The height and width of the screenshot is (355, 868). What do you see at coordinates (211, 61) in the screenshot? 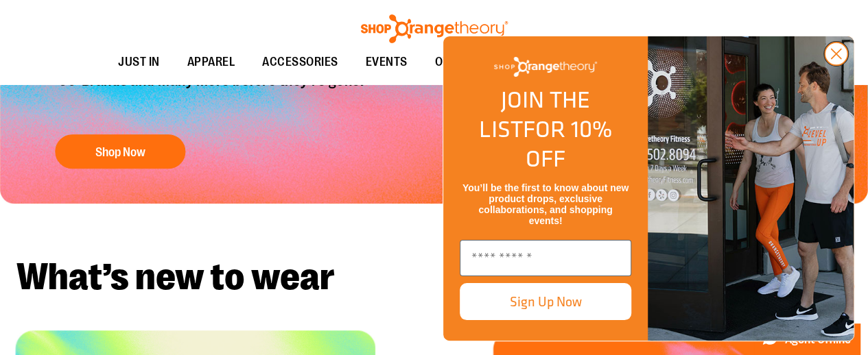
I see `span: APPAREL` at bounding box center [211, 61].